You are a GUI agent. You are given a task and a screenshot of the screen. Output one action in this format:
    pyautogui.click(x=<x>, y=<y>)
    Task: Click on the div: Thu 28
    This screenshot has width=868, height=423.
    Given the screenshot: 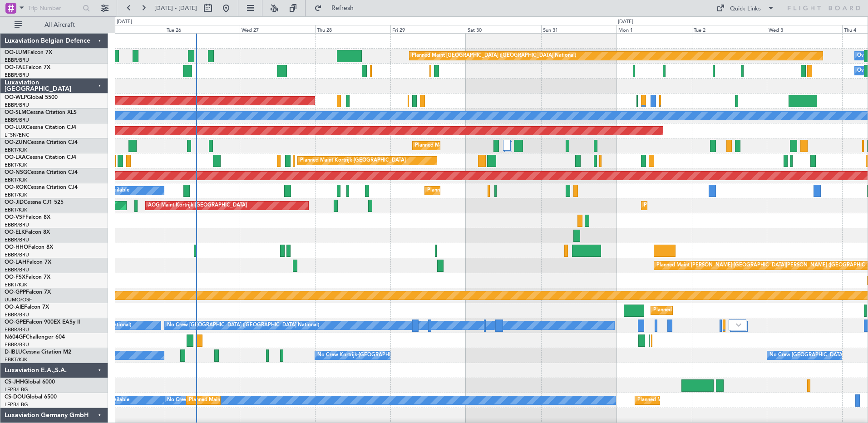 What is the action you would take?
    pyautogui.click(x=353, y=29)
    